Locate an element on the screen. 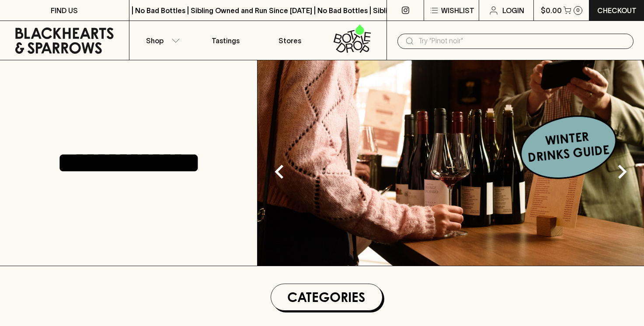  a: Tastings is located at coordinates (226, 40).